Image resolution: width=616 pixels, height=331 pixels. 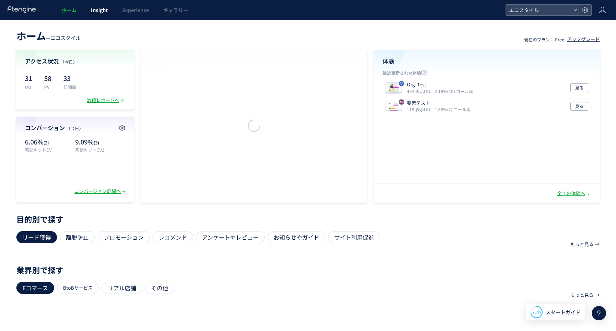 I want to click on span: （今日）, so click(x=69, y=61).